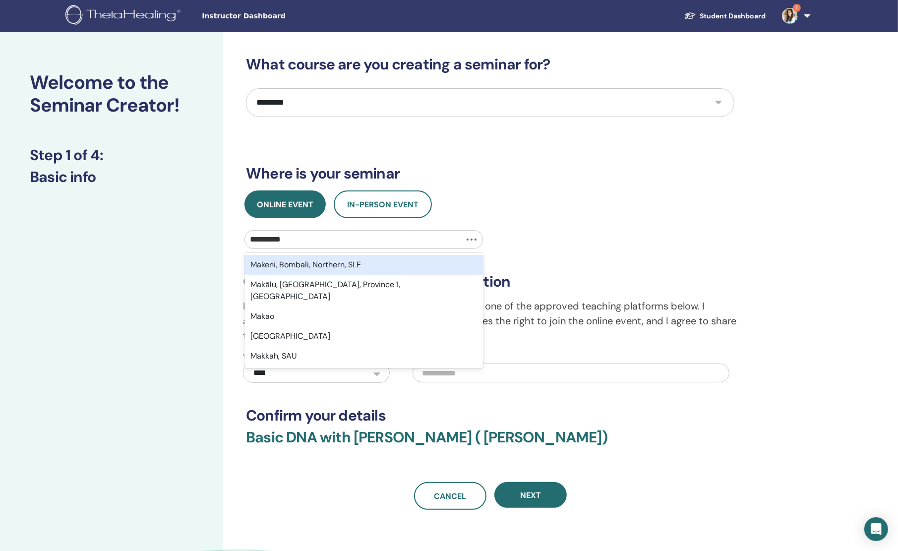 The height and width of the screenshot is (551, 898). Describe the element at coordinates (796, 8) in the screenshot. I see `span: 1` at that location.